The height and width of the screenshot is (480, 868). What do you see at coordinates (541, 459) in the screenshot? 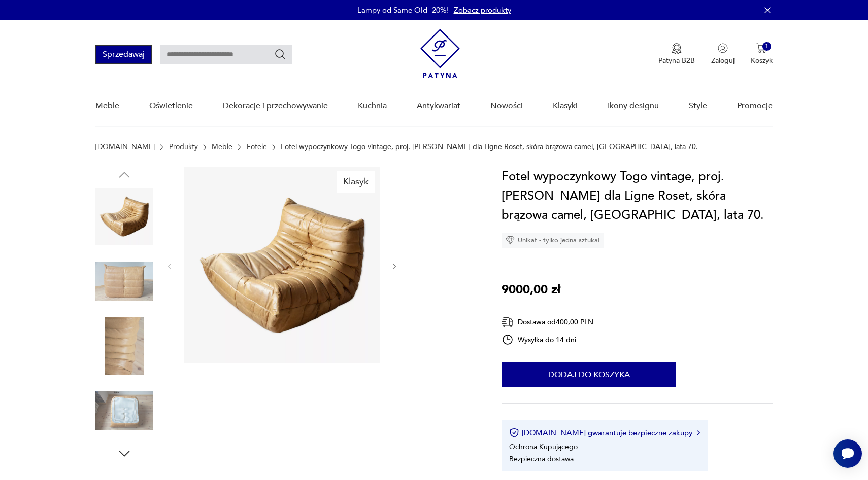
I see `li: Bezpieczna dostawa` at bounding box center [541, 459].